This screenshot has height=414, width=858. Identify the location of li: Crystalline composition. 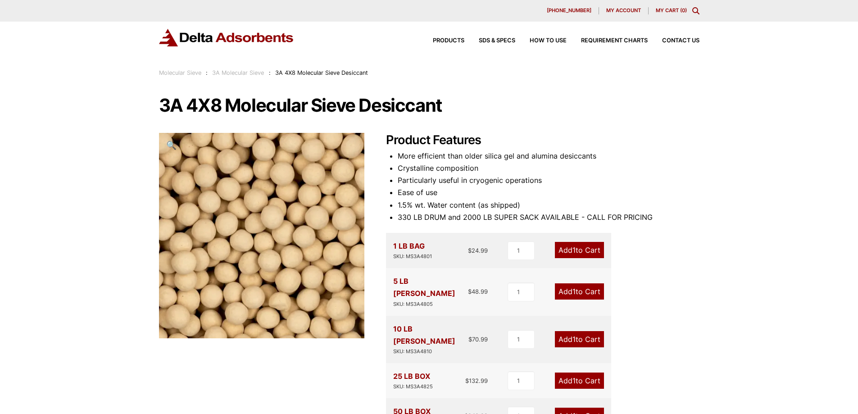
(548, 168).